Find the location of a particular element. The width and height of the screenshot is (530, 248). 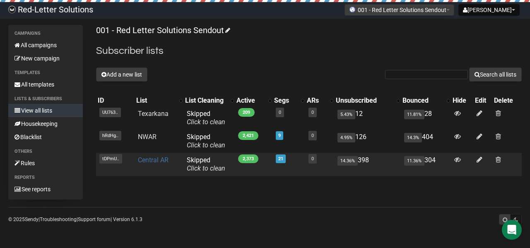

a: Rules is located at coordinates (46, 163).